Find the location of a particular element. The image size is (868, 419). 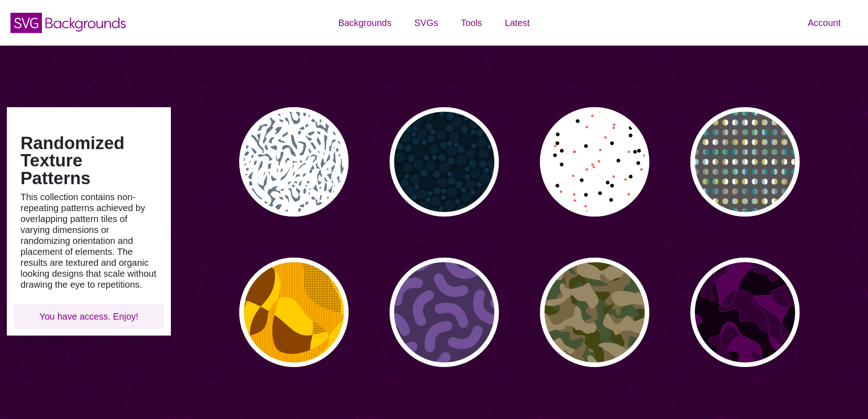

button: army-like camo pattern is located at coordinates (595, 312).